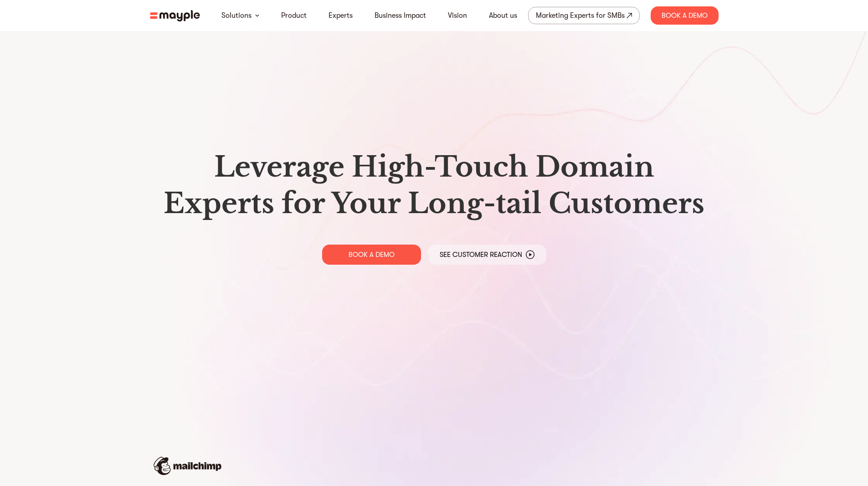 Image resolution: width=868 pixels, height=486 pixels. Describe the element at coordinates (458, 15) in the screenshot. I see `a: Vision` at that location.